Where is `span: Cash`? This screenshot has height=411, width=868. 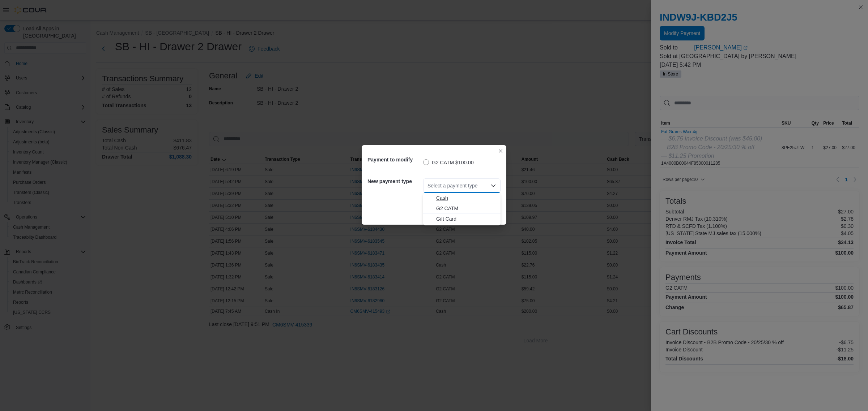 span: Cash is located at coordinates (466, 198).